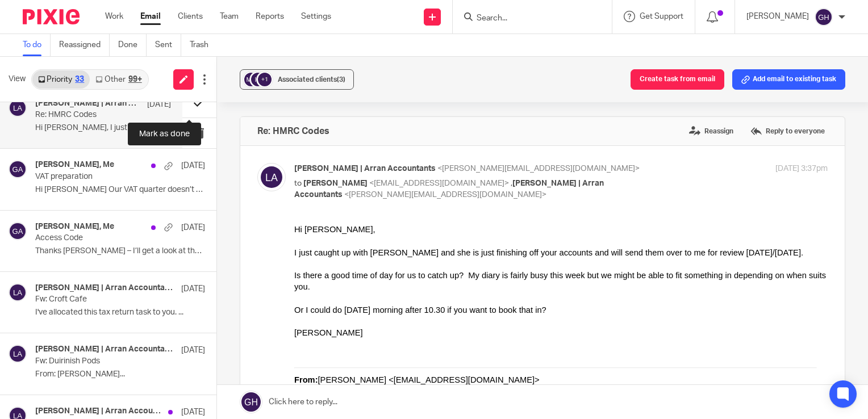 Image resolution: width=868 pixels, height=419 pixels. What do you see at coordinates (788, 80) in the screenshot?
I see `button: Add email to existing task` at bounding box center [788, 80].